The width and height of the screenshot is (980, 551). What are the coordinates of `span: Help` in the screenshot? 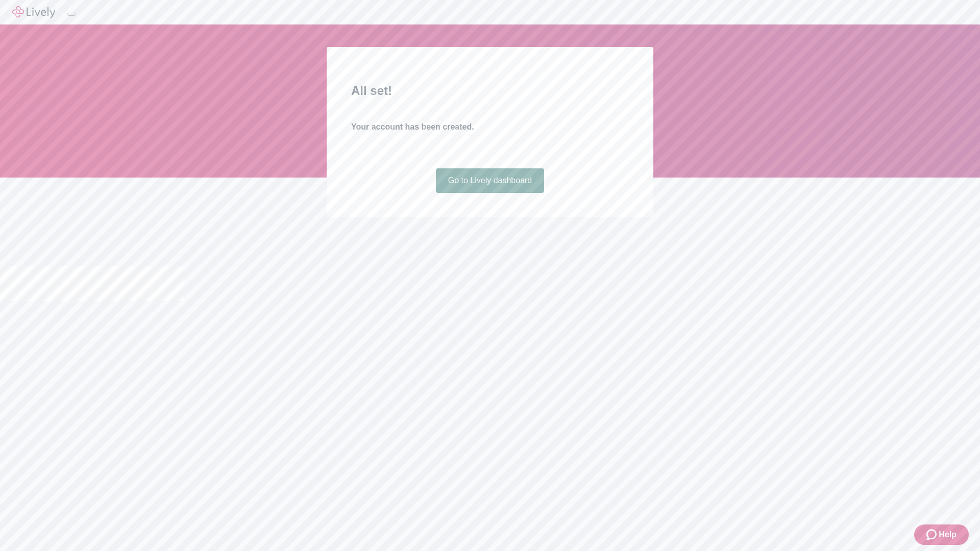 It's located at (947, 534).